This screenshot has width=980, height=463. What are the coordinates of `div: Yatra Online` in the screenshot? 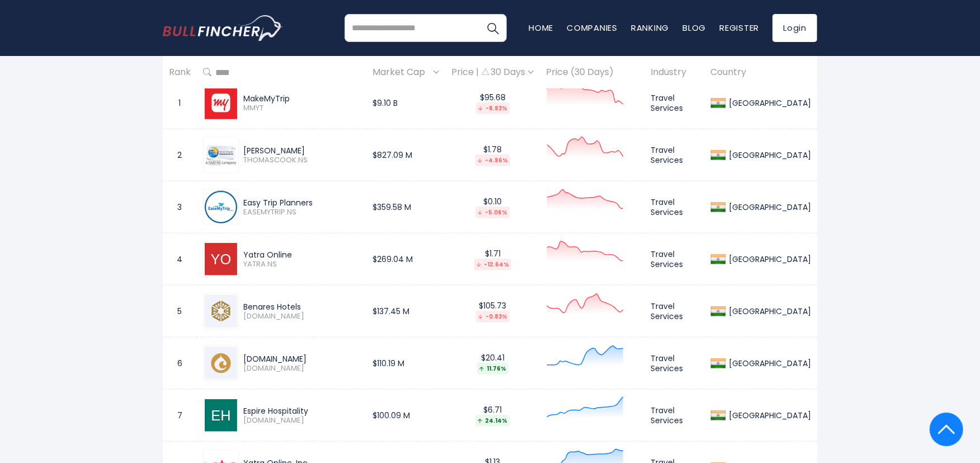 It's located at (301, 254).